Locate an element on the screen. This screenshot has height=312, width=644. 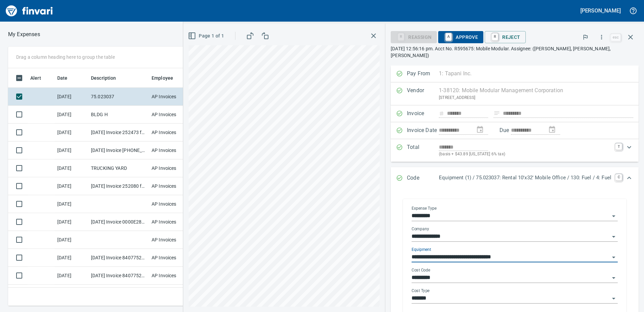
p: Drag a column heading here to group the table is located at coordinates (65, 57).